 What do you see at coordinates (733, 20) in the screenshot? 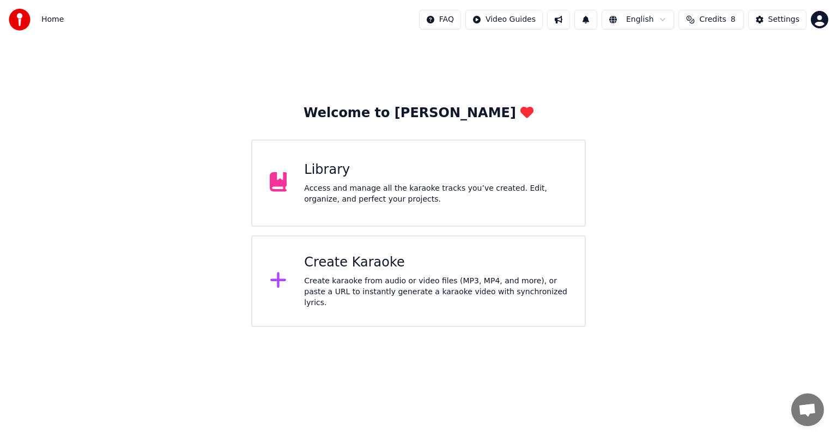
I see `span: 8` at bounding box center [733, 20].